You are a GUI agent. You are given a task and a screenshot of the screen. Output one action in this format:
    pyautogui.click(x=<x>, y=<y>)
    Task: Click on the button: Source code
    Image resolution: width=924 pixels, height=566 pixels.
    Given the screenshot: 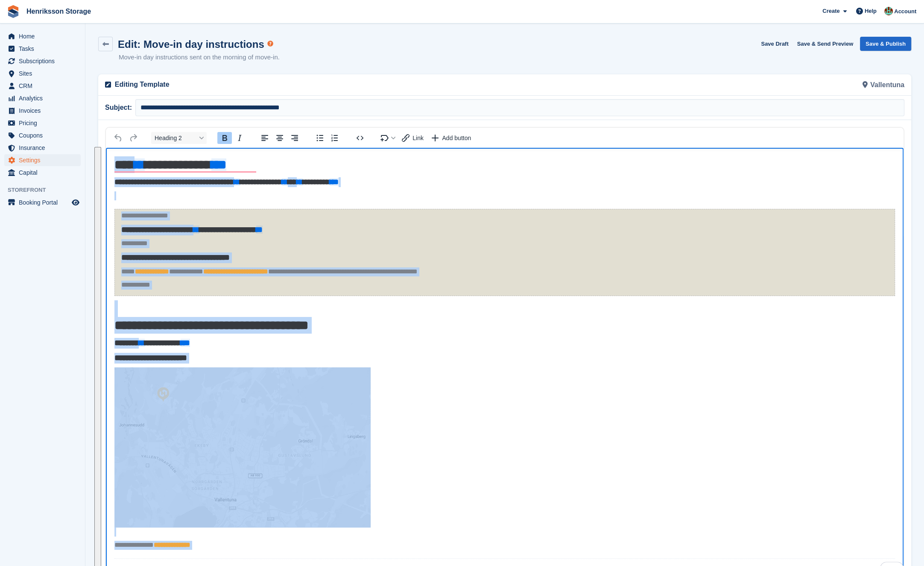 What is the action you would take?
    pyautogui.click(x=360, y=138)
    